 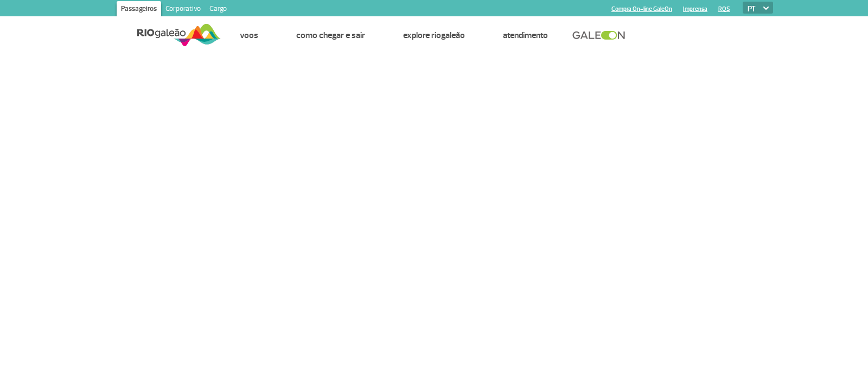 I want to click on a: Voos, so click(x=250, y=35).